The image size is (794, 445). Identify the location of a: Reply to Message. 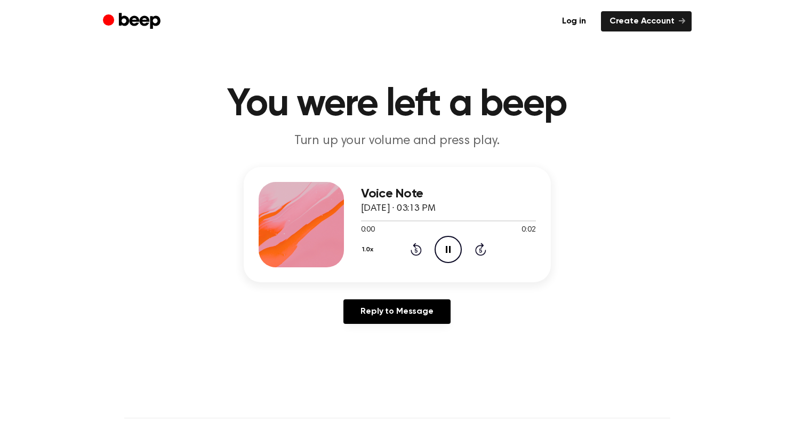
(397, 311).